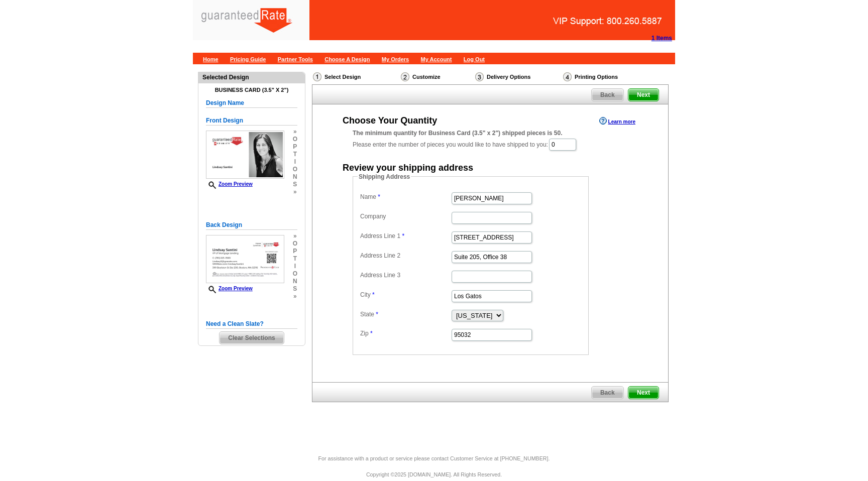 Image resolution: width=868 pixels, height=481 pixels. I want to click on h5: Front Design, so click(252, 120).